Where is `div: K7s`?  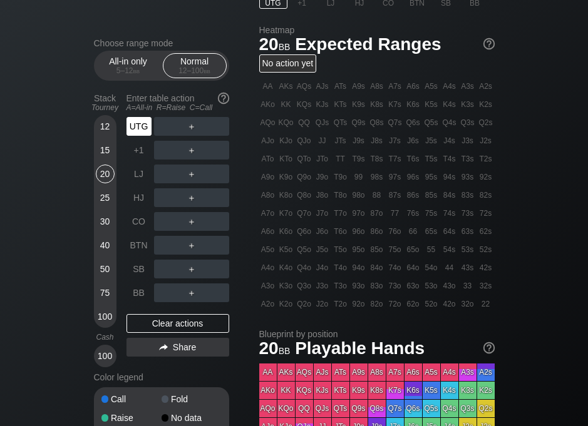
div: K7s is located at coordinates (395, 105).